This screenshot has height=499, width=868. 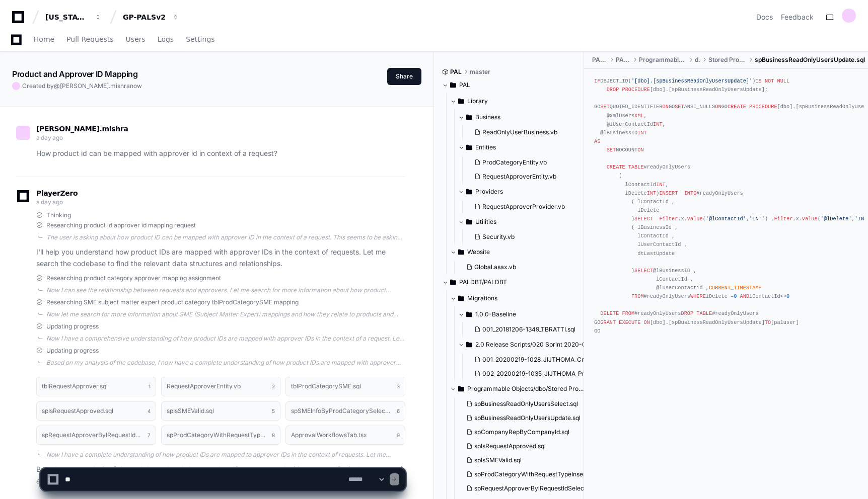 I want to click on span: now, so click(x=136, y=85).